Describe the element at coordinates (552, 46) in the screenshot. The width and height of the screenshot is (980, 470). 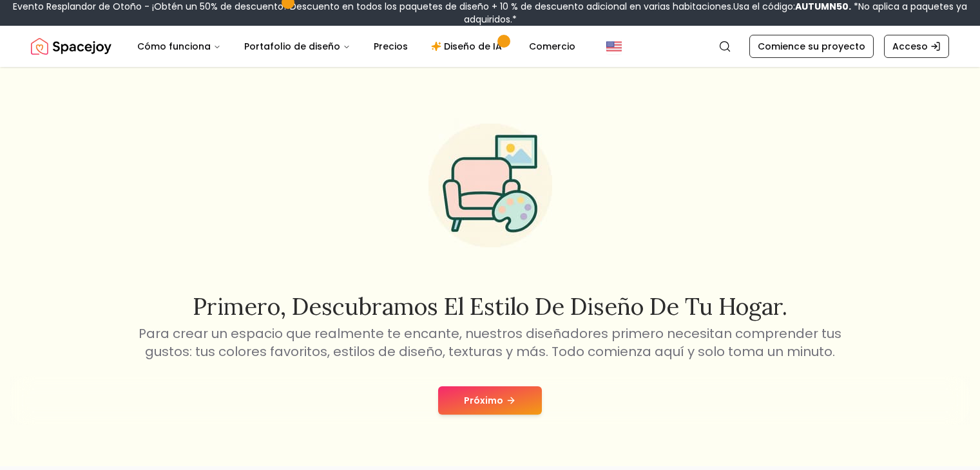
I see `a: Comercio` at that location.